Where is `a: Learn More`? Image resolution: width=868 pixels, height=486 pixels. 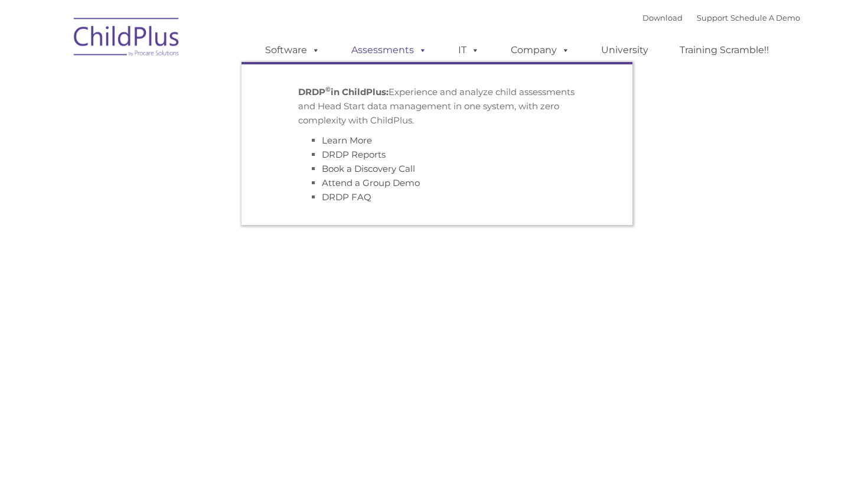
a: Learn More is located at coordinates (346, 140).